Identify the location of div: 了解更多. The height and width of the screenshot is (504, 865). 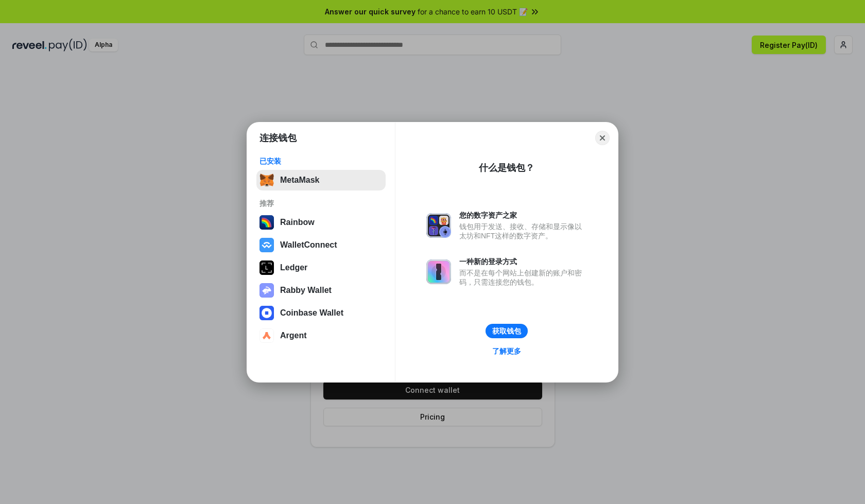
(506, 351).